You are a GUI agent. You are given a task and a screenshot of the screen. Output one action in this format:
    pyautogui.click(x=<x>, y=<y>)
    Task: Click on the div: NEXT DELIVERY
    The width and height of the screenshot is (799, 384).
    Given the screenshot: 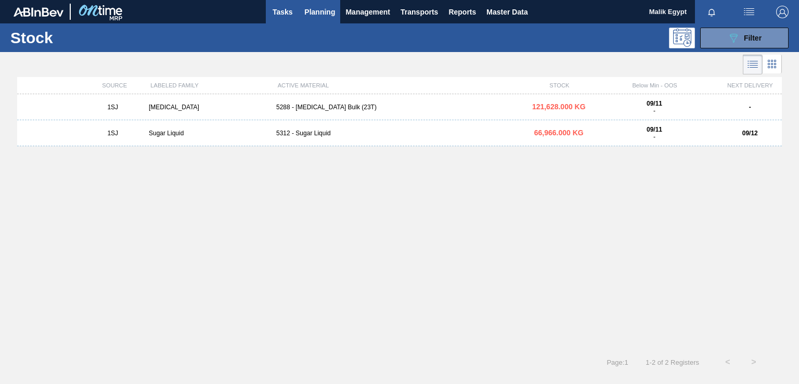 What is the action you would take?
    pyautogui.click(x=750, y=85)
    